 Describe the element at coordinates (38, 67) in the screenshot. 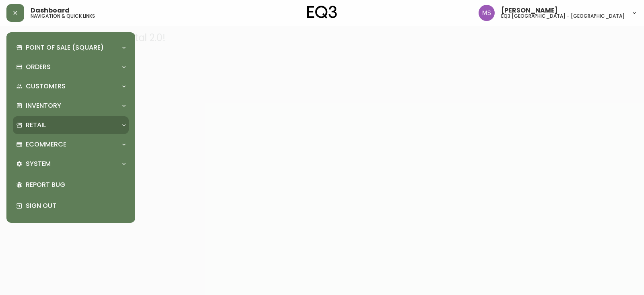

I see `p: Orders` at that location.